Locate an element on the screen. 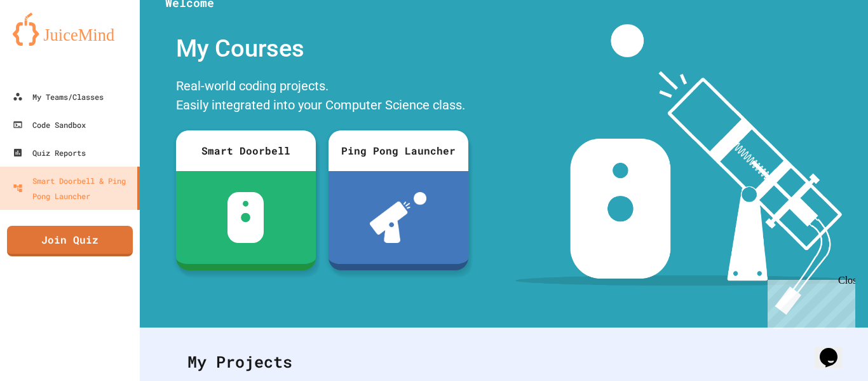  div: Chat with us now!Close is located at coordinates (46, 42).